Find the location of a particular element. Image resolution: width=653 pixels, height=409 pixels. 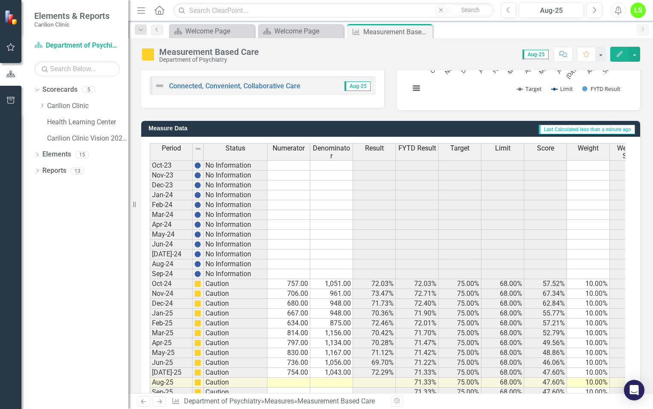

td: 6.28% is located at coordinates (632, 303).